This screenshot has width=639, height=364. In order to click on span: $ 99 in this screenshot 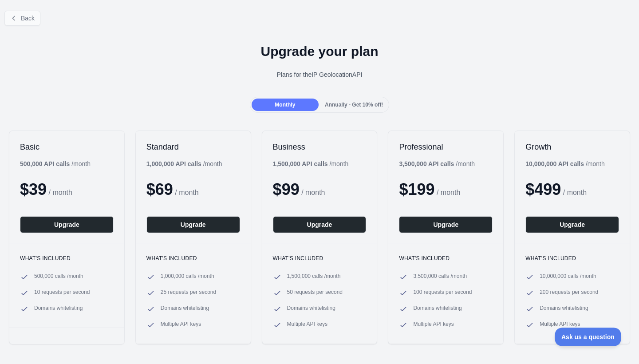, I will do `click(286, 189)`.